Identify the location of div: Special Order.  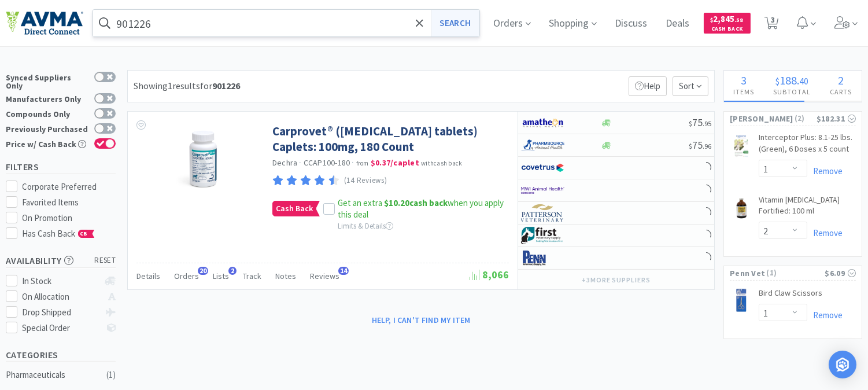
(61, 328).